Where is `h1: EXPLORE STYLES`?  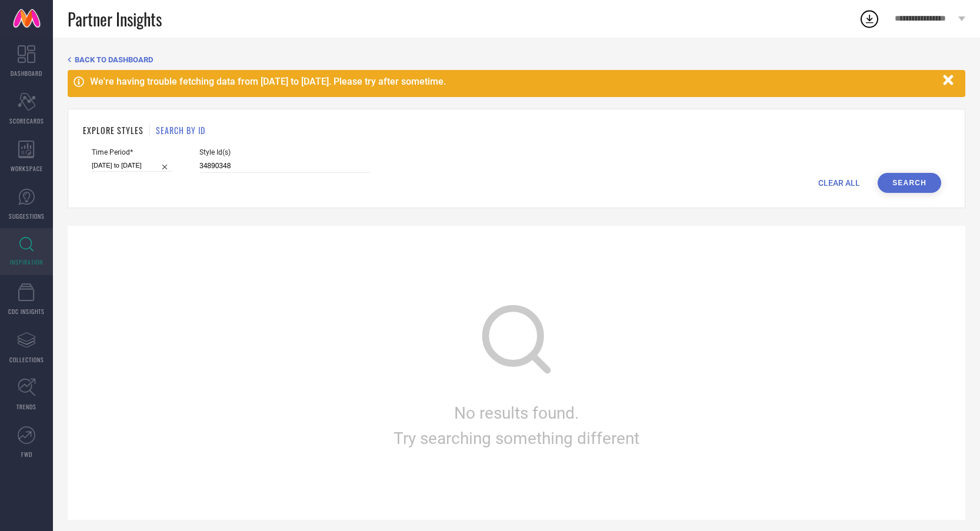
h1: EXPLORE STYLES is located at coordinates (113, 130).